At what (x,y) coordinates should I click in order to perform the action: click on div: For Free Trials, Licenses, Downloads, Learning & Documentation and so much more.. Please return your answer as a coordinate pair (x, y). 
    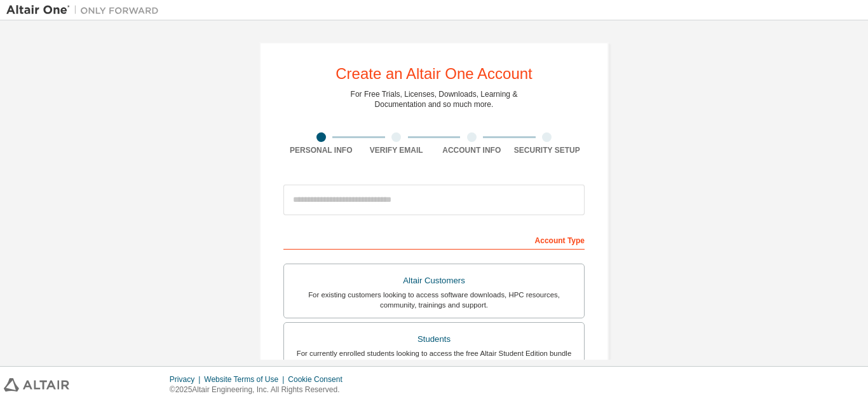
    Looking at the image, I should click on (434, 99).